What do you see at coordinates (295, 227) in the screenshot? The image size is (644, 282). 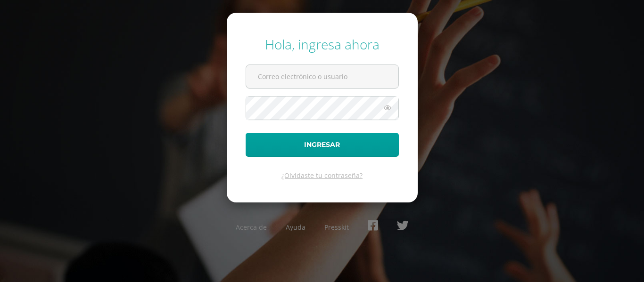 I see `a: Ayuda` at bounding box center [295, 227].